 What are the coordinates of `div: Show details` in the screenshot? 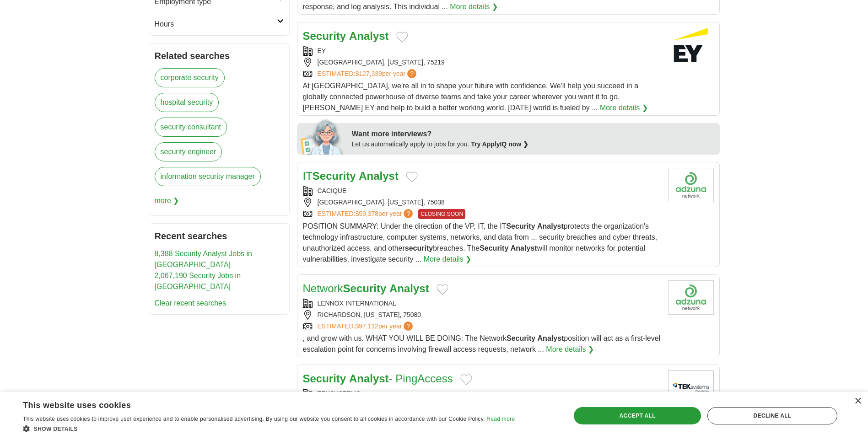 It's located at (268, 429).